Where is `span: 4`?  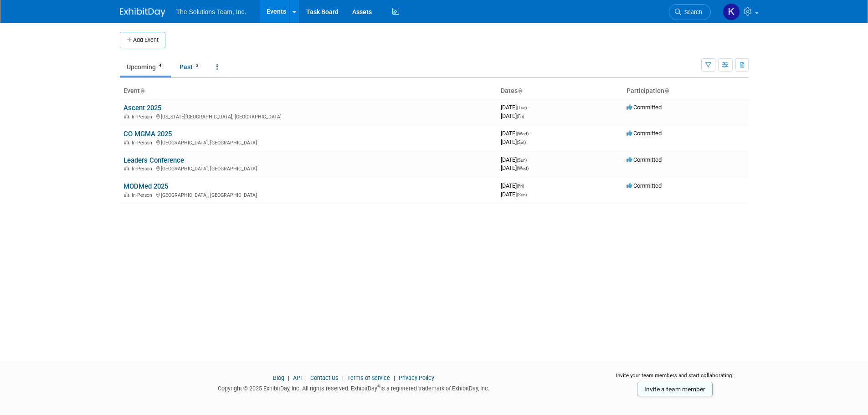
span: 4 is located at coordinates (160, 65).